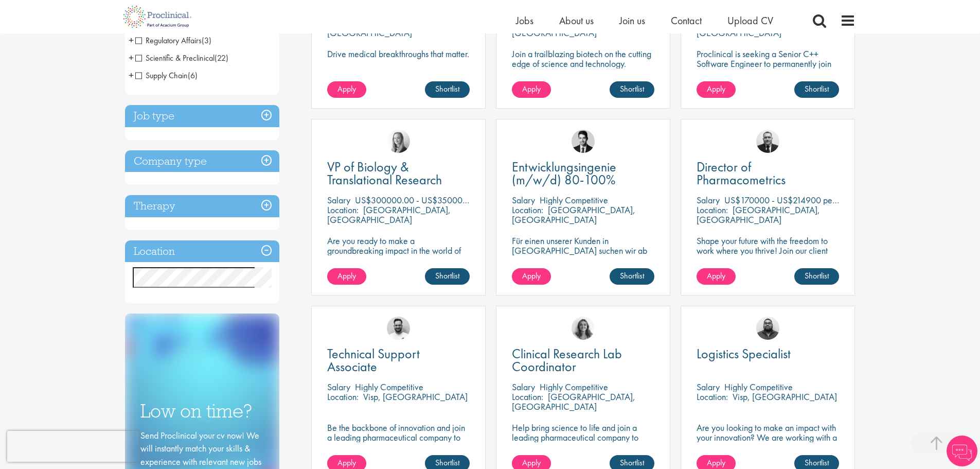 The width and height of the screenshot is (980, 469). Describe the element at coordinates (202, 251) in the screenshot. I see `h3: Location` at that location.